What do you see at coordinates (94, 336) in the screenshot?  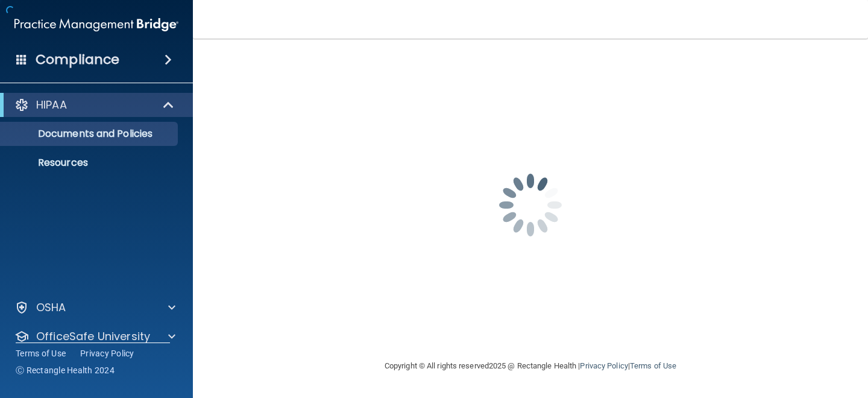 I see `a: OfficeSafe University` at bounding box center [94, 336].